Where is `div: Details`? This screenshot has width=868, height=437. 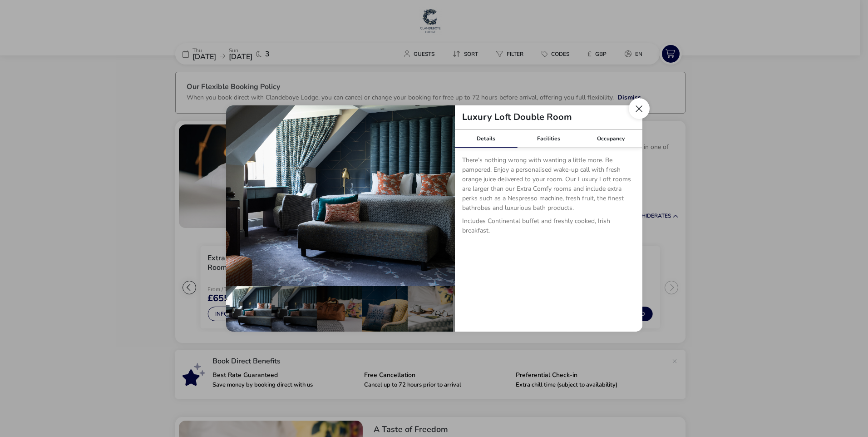 div: Details is located at coordinates (486, 139).